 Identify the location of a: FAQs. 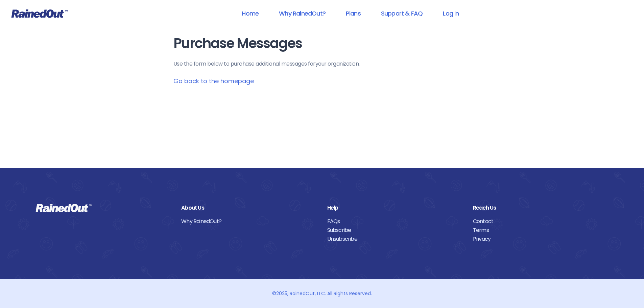
(395, 221).